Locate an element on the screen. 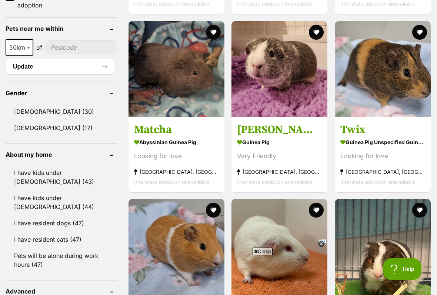 The height and width of the screenshot is (295, 437). header: Pets near me within is located at coordinates (61, 29).